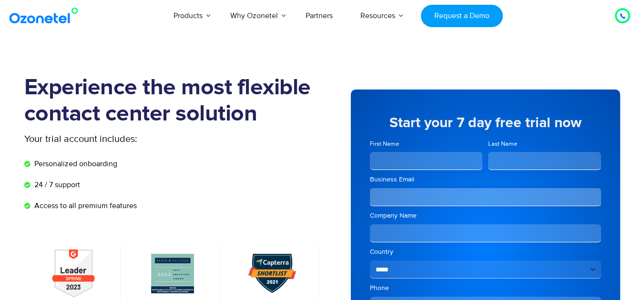 The height and width of the screenshot is (300, 644). Describe the element at coordinates (426, 144) in the screenshot. I see `label: First Name` at that location.